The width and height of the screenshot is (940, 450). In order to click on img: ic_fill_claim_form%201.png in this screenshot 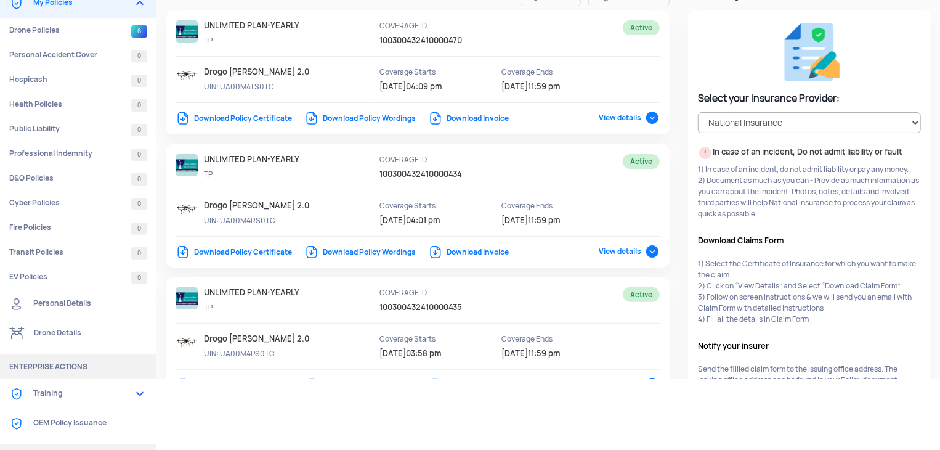, I will do `click(809, 52)`.